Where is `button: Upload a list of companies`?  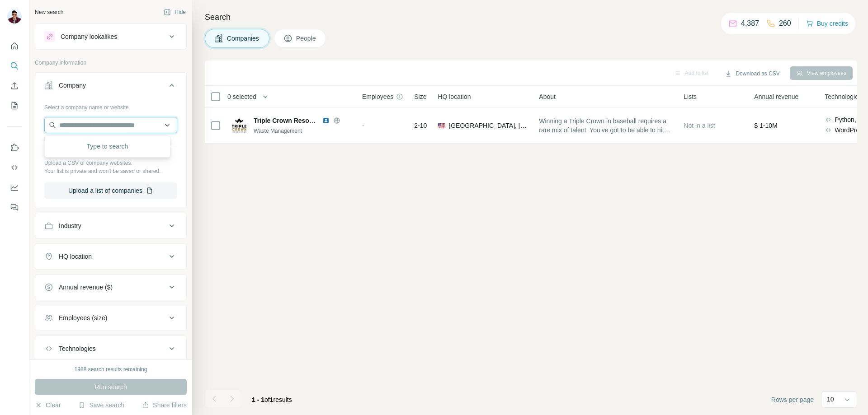 button: Upload a list of companies is located at coordinates (110, 191).